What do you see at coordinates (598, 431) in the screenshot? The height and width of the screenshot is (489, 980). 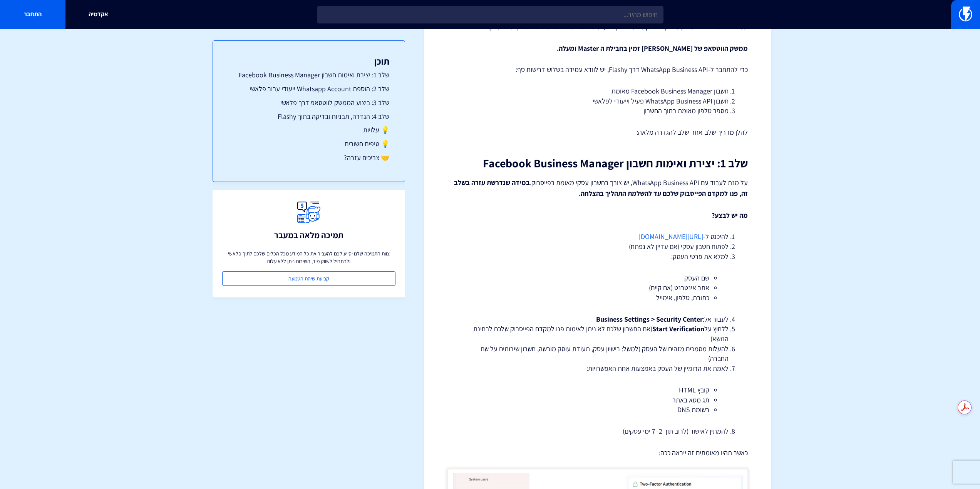 I see `li: להמתין לאישור (לרוב תוך 2–7 ימי עסקים)` at bounding box center [598, 431].